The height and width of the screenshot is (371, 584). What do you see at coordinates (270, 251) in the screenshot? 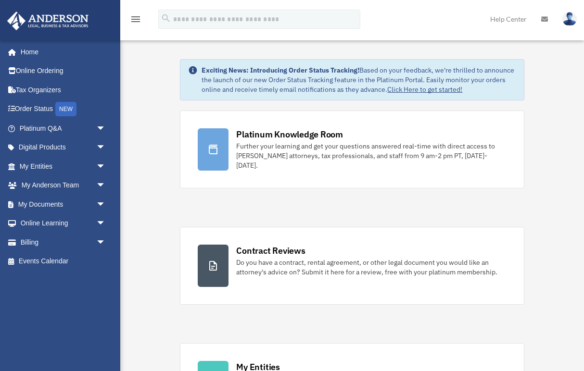
I see `div: Contract Reviews` at bounding box center [270, 251].